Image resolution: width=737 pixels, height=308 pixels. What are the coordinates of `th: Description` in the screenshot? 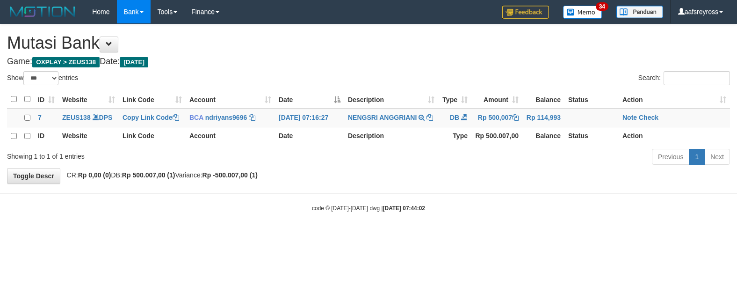 It's located at (391, 136).